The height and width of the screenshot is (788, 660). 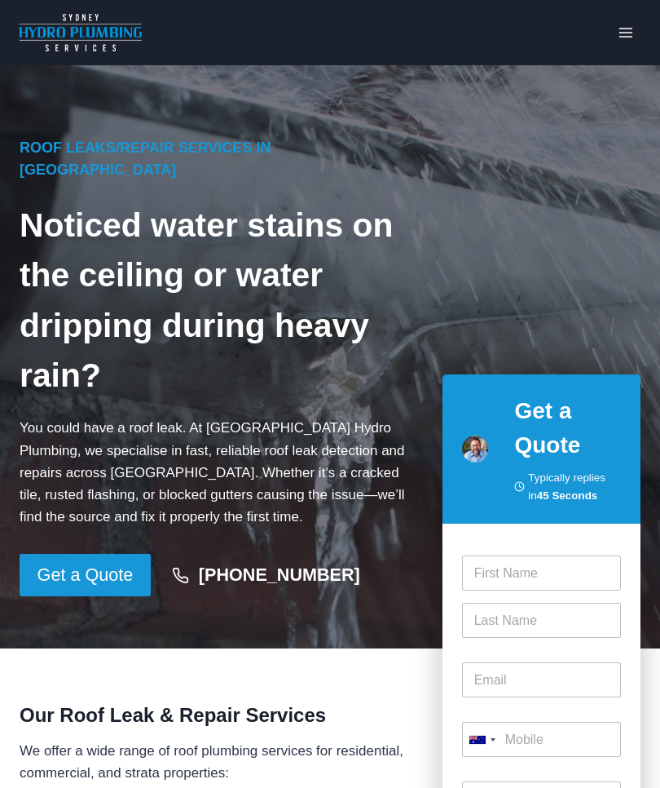 I want to click on span: Get a Quote, so click(x=86, y=575).